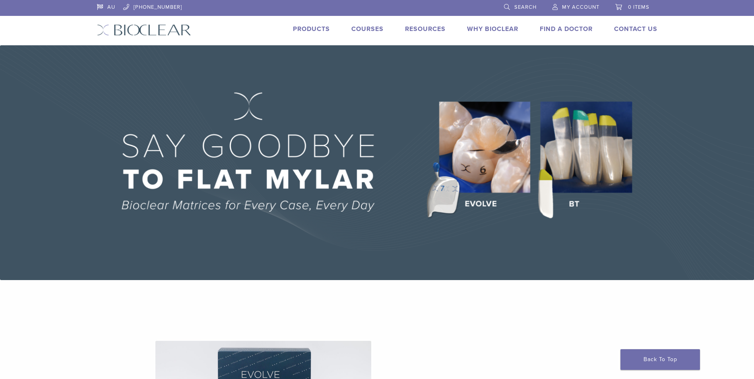 This screenshot has height=379, width=754. Describe the element at coordinates (566, 29) in the screenshot. I see `a: Find A Doctor` at that location.